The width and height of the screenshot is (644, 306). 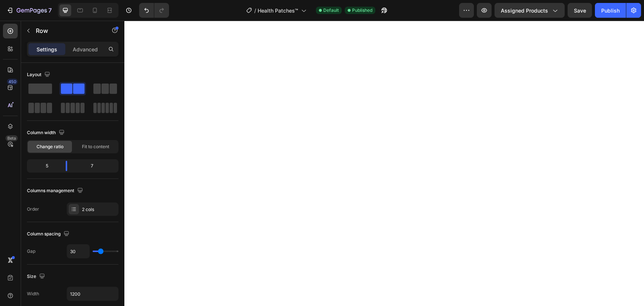 I want to click on p: Advanced, so click(x=85, y=49).